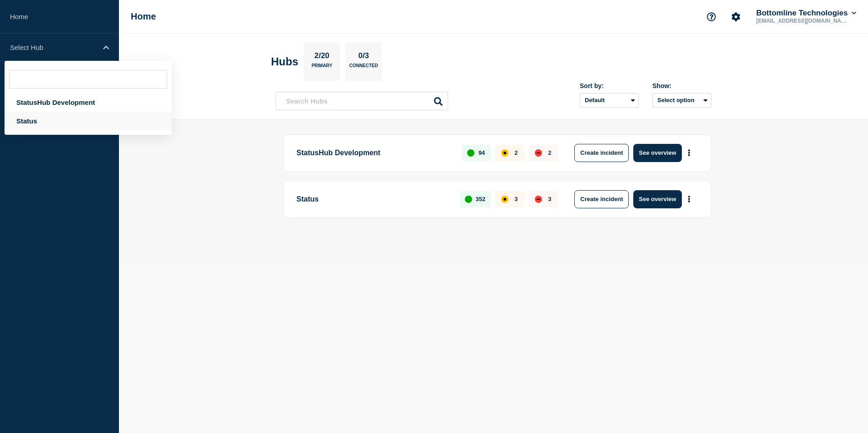  I want to click on h1: Home, so click(144, 16).